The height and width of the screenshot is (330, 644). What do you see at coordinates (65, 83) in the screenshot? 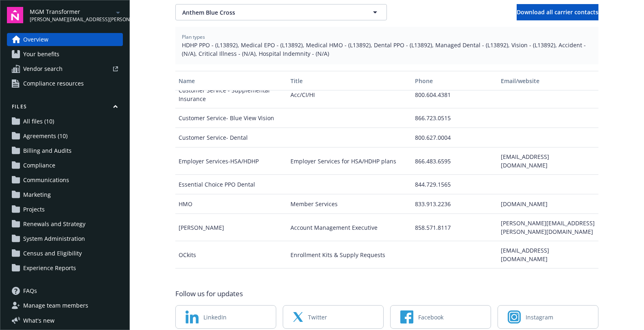
I see `a: Compliance resources` at bounding box center [65, 83].